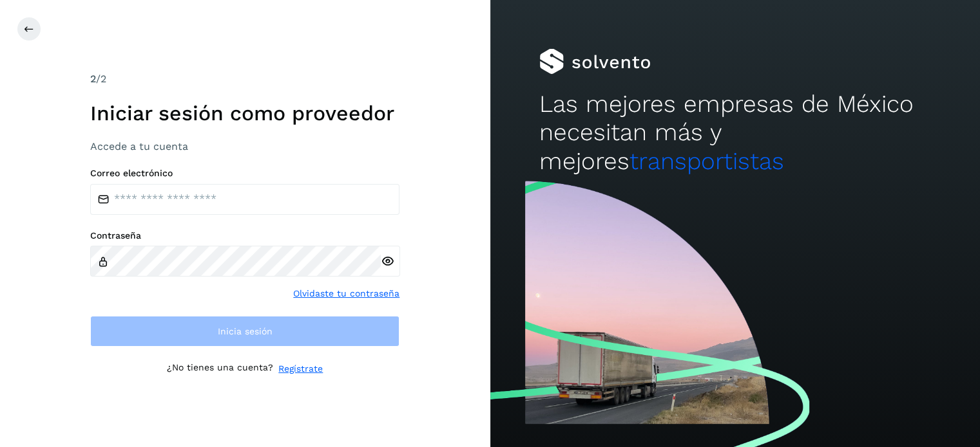  What do you see at coordinates (245, 236) in the screenshot?
I see `label: Contraseña` at bounding box center [245, 236].